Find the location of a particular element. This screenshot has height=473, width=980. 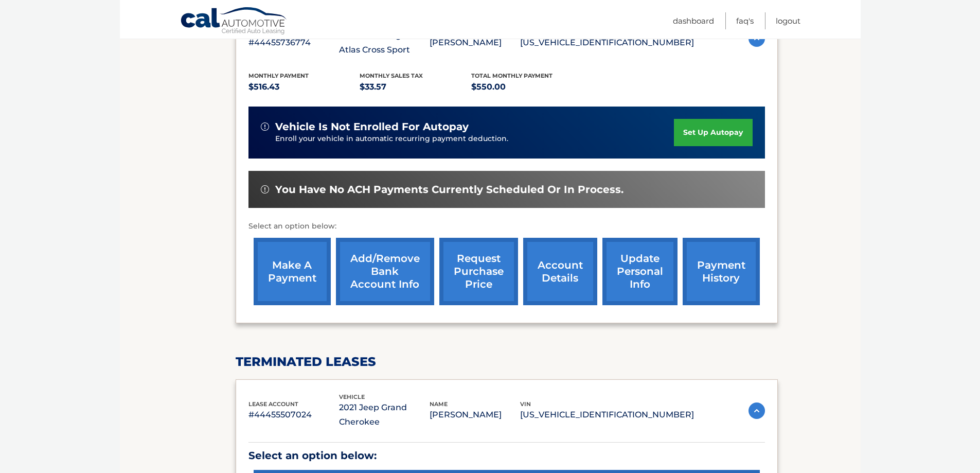

span: vehicle is located at coordinates (352, 396).